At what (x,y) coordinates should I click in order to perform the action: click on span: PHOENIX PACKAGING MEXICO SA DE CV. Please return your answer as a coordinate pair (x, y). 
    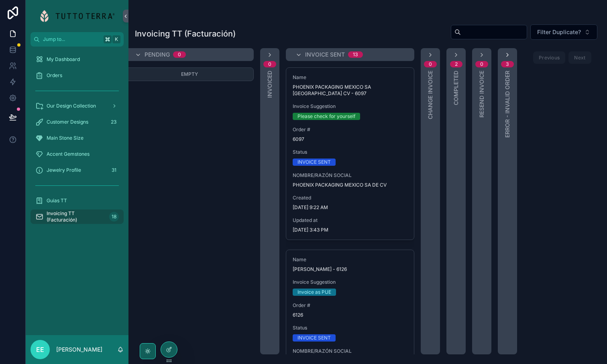
    Looking at the image, I should click on (350, 185).